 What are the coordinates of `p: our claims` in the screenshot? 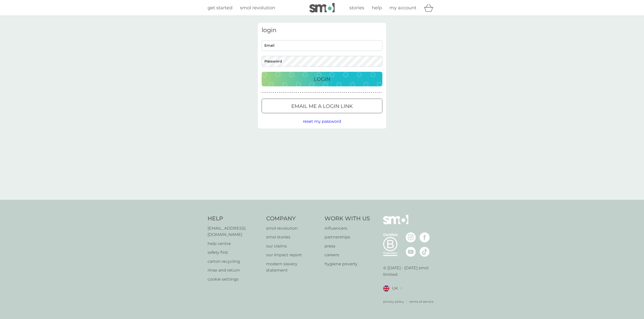 It's located at (292, 247).